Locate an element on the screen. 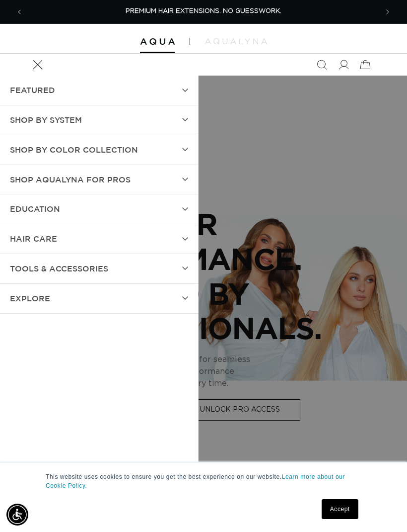 The width and height of the screenshot is (407, 532). div: Accessibility Menu is located at coordinates (17, 514).